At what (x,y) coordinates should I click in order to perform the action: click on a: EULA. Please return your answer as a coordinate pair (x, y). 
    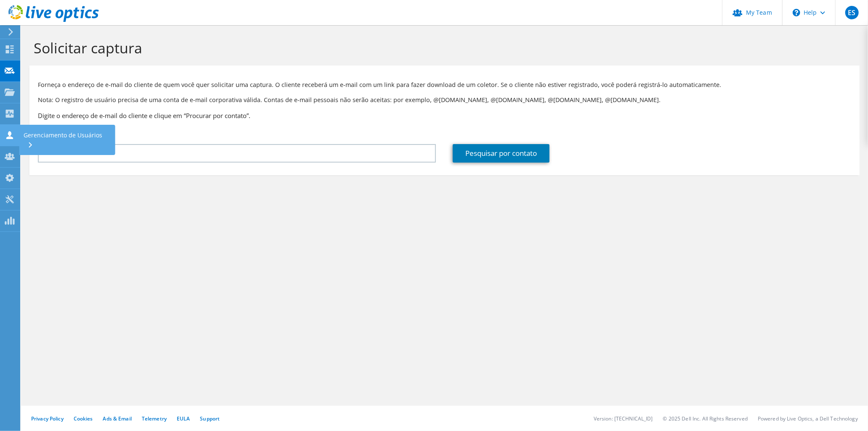
    Looking at the image, I should click on (183, 418).